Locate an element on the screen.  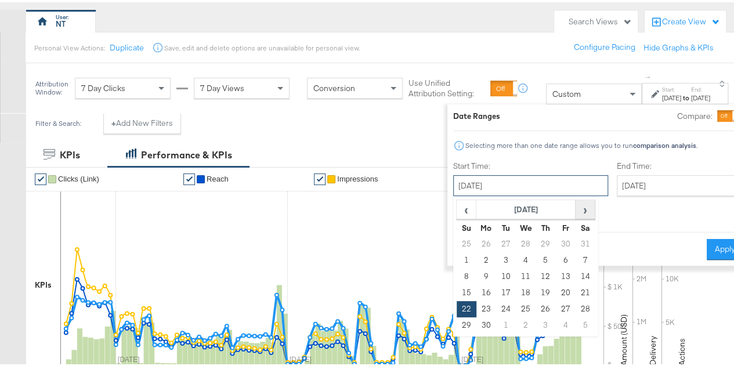
td: 6 is located at coordinates (565, 258).